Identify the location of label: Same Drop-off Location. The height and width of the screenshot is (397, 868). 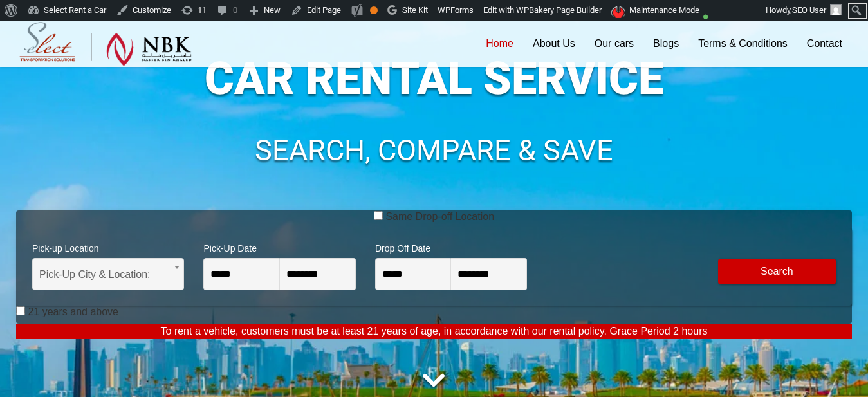
(439, 217).